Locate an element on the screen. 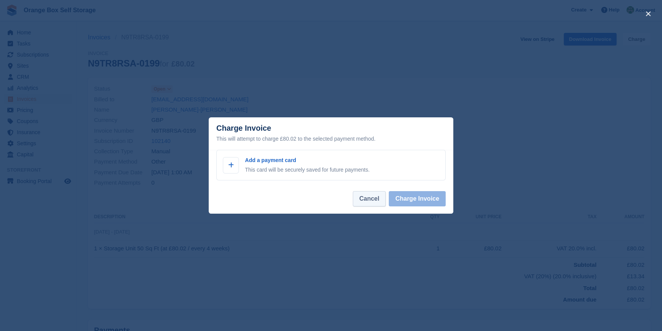 The height and width of the screenshot is (331, 662). div: This will attempt to charge £80.02 to the selected payment method. is located at coordinates (331, 139).